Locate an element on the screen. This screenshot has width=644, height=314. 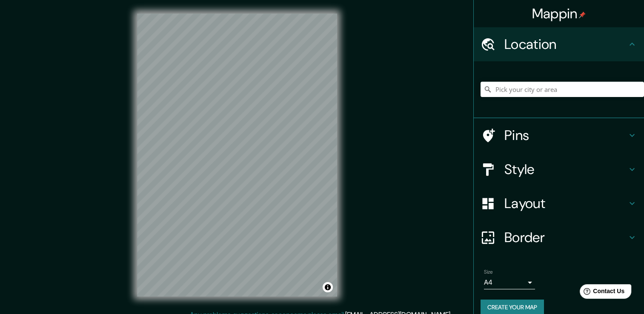
div: Layout is located at coordinates (559, 203).